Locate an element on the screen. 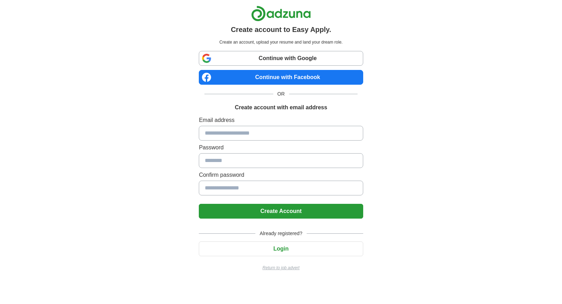 The width and height of the screenshot is (562, 304). span: Already registered? is located at coordinates (280, 233).